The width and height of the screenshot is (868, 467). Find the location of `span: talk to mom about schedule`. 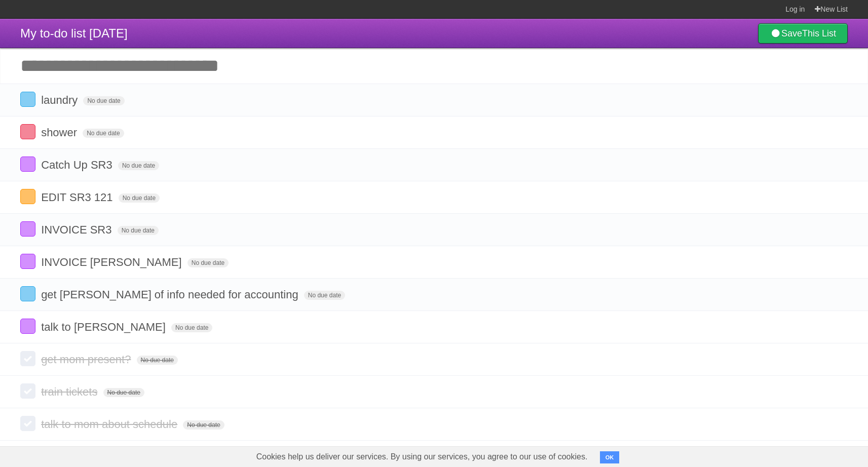

span: talk to mom about schedule is located at coordinates (110, 424).